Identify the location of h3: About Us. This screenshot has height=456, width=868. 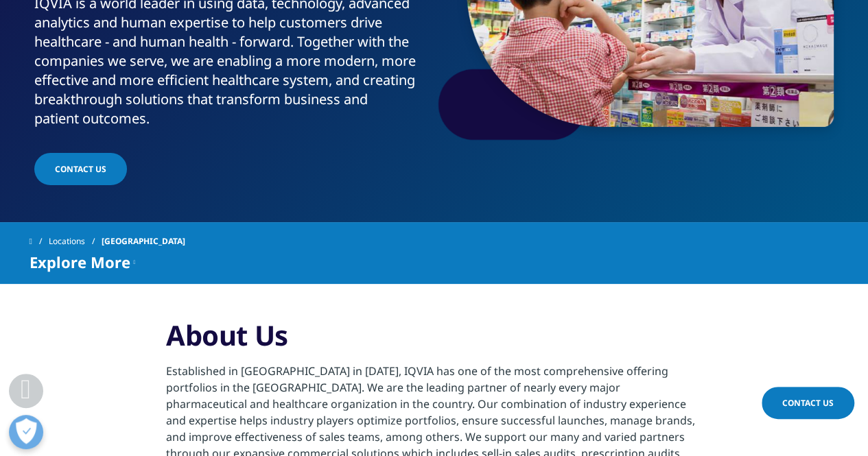
(434, 340).